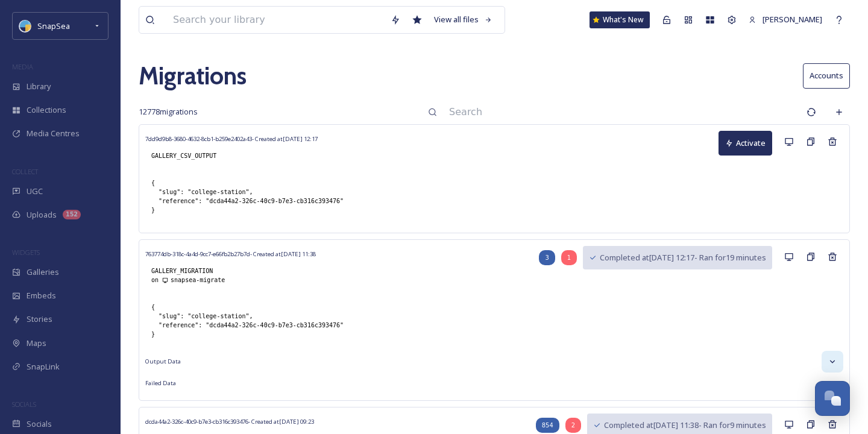 The height and width of the screenshot is (434, 868). I want to click on span: Uploads, so click(42, 215).